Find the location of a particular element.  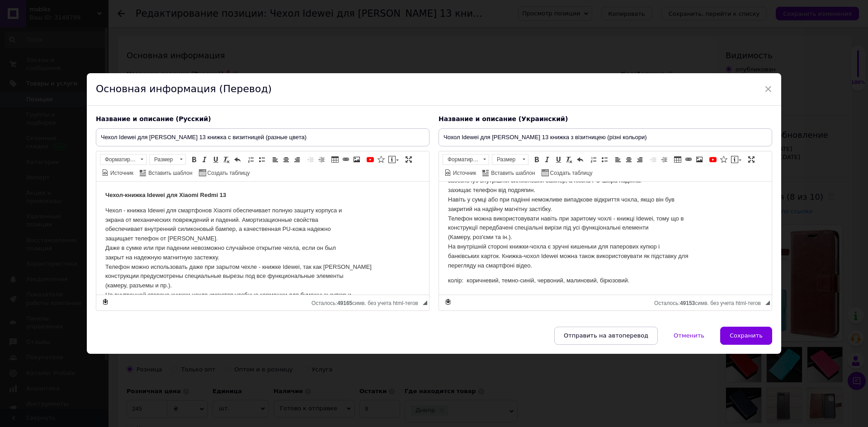

strong: цвет: темно-синий, красный, малиновый, бирюзовый. is located at coordinates (90, 98).